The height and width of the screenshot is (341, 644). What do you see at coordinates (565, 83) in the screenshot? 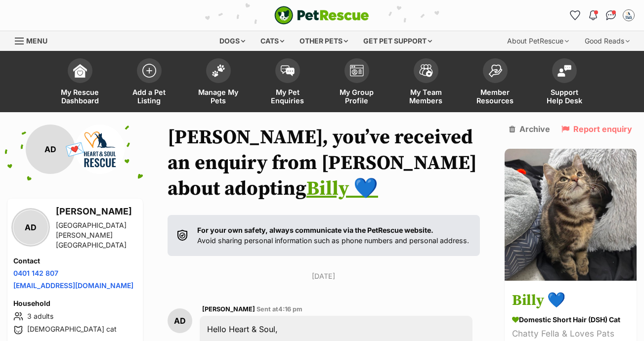
I see `a: Support Help Desk` at bounding box center [565, 83].